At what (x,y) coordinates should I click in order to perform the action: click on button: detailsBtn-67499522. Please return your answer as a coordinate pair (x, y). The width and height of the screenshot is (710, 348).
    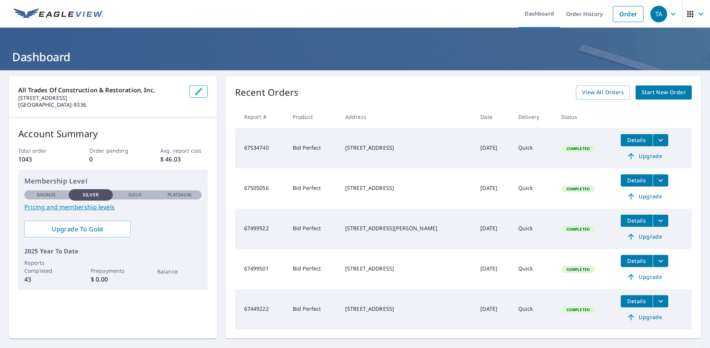
    Looking at the image, I should click on (637, 221).